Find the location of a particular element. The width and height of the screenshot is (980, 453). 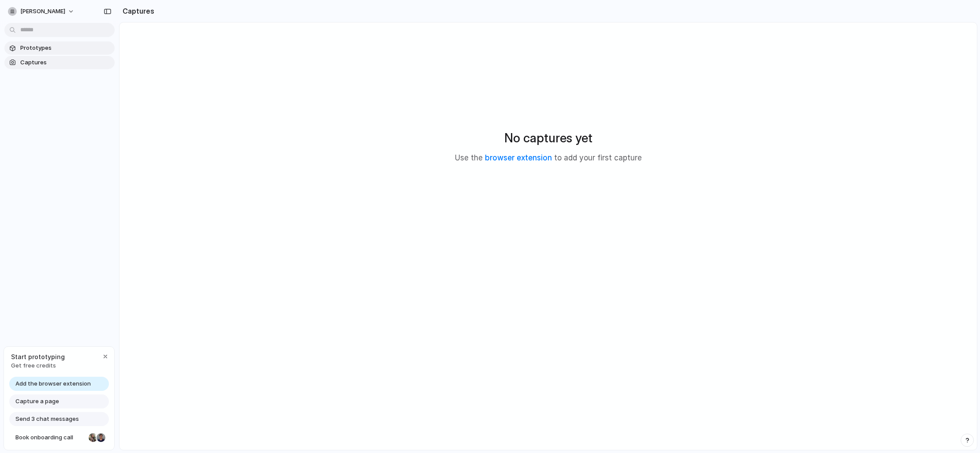

div: Christian Iacullo is located at coordinates (101, 437).